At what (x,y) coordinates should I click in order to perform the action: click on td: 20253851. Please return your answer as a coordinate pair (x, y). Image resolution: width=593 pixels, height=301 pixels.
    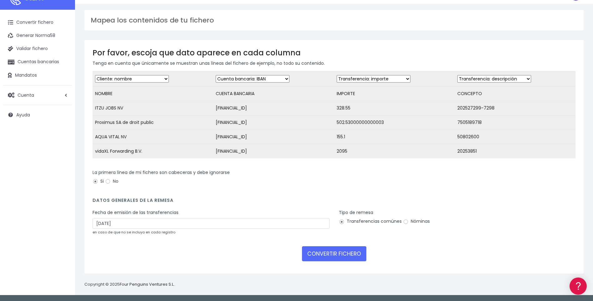
    Looking at the image, I should click on (515, 151).